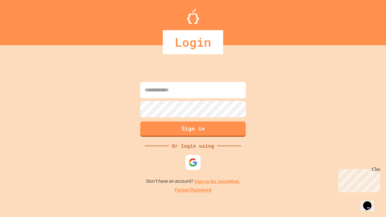 Image resolution: width=386 pixels, height=217 pixels. What do you see at coordinates (193, 17) in the screenshot?
I see `img: Logo.svg` at bounding box center [193, 17].